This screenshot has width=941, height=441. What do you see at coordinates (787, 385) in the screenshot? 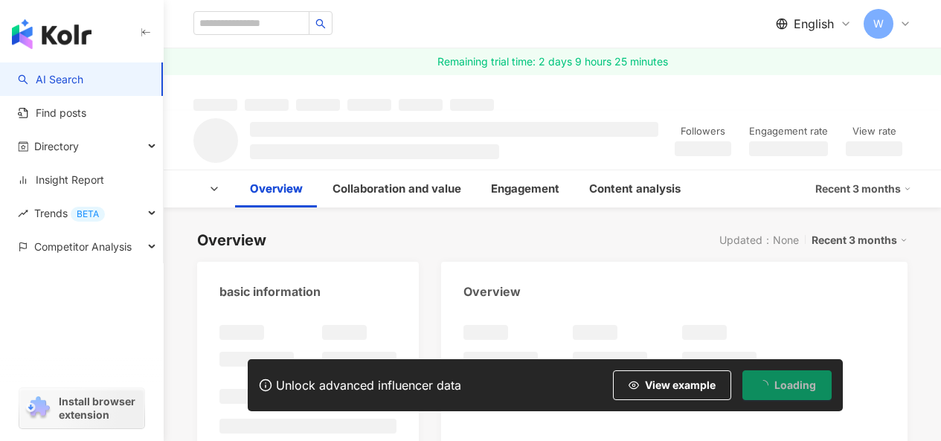
I see `button: Loading` at bounding box center [787, 385].